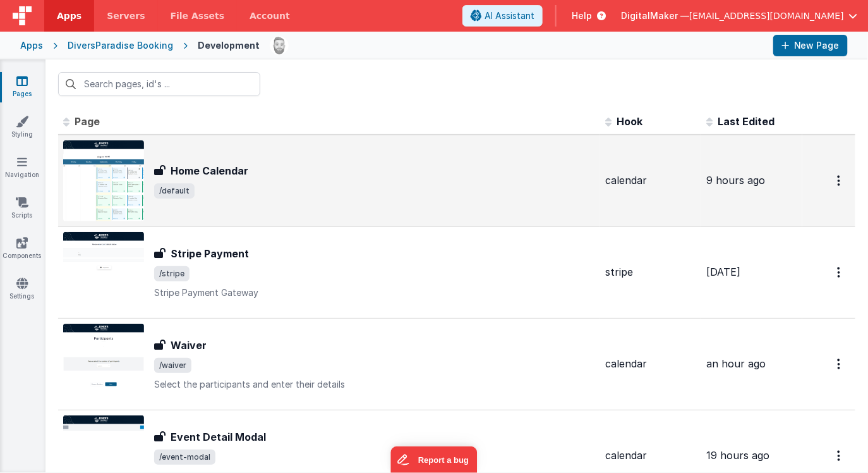 The height and width of the screenshot is (473, 868). Describe the element at coordinates (374, 292) in the screenshot. I see `p: Stripe Payment Gateway` at that location.